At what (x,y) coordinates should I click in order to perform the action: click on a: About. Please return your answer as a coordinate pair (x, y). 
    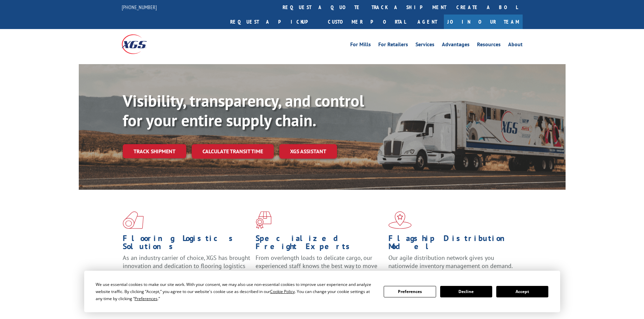
    Looking at the image, I should click on (515, 46).